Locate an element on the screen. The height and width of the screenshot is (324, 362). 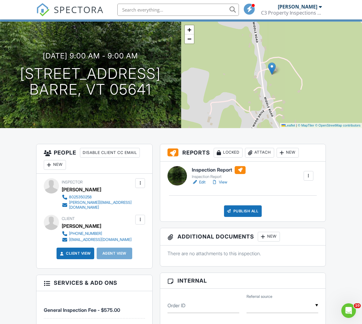
a: © OpenStreetMap contributors is located at coordinates (338, 125).